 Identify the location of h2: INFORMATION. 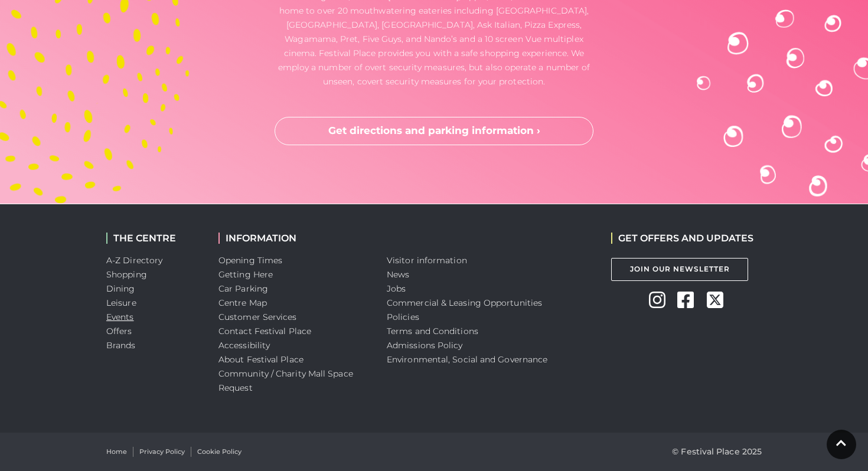
(294, 238).